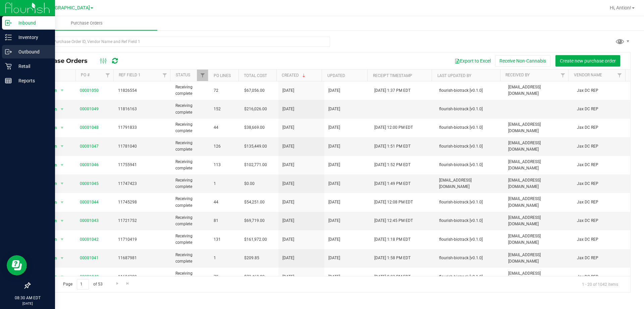 The height and width of the screenshot is (309, 644). Describe the element at coordinates (225, 164) in the screenshot. I see `span: 113` at that location.